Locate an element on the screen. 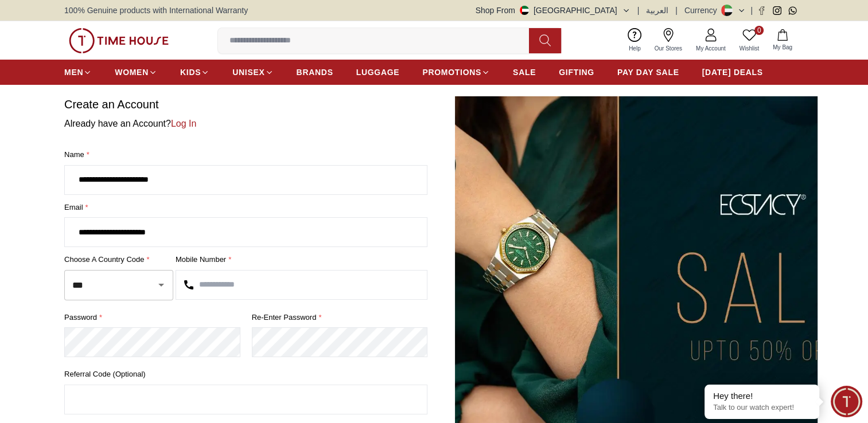 This screenshot has height=423, width=868. a: Our Stores is located at coordinates (668, 40).